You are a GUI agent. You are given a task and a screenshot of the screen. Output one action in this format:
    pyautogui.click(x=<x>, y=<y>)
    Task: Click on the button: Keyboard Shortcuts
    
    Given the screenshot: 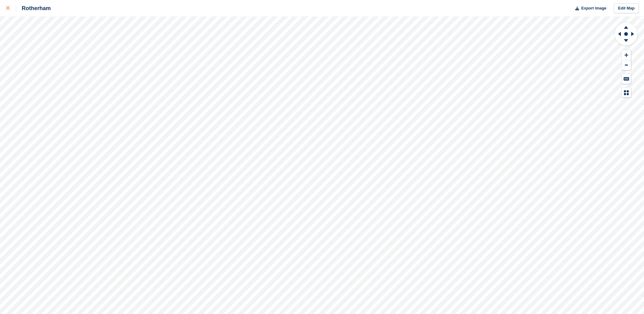 What is the action you would take?
    pyautogui.click(x=626, y=78)
    